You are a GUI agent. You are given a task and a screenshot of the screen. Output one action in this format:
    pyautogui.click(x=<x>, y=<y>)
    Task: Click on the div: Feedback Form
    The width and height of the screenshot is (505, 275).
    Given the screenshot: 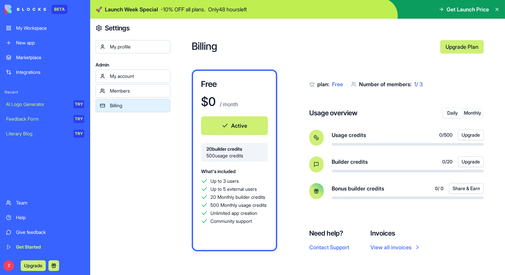 What is the action you would take?
    pyautogui.click(x=37, y=119)
    